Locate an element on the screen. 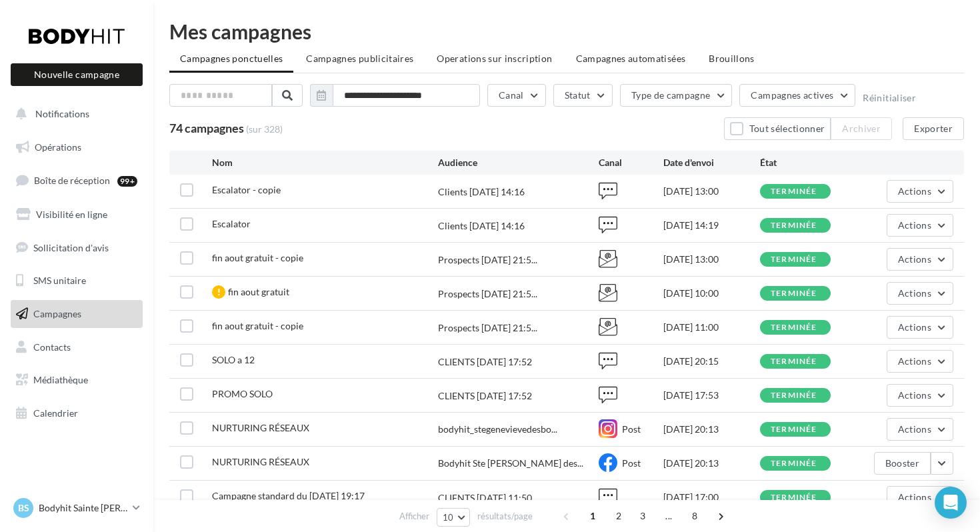 The image size is (980, 532). button: Nouvelle campagne is located at coordinates (77, 75).